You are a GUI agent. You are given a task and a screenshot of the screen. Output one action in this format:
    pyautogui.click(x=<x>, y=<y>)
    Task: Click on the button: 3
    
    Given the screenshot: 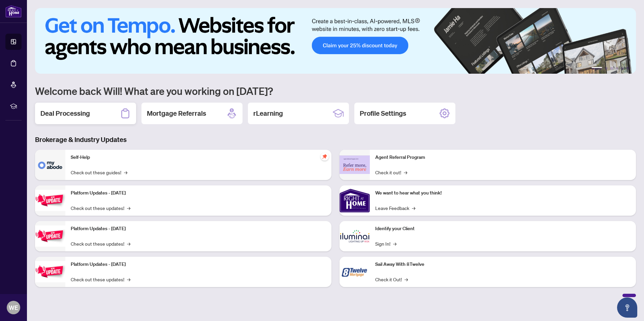 What is the action you would take?
    pyautogui.click(x=612, y=68)
    